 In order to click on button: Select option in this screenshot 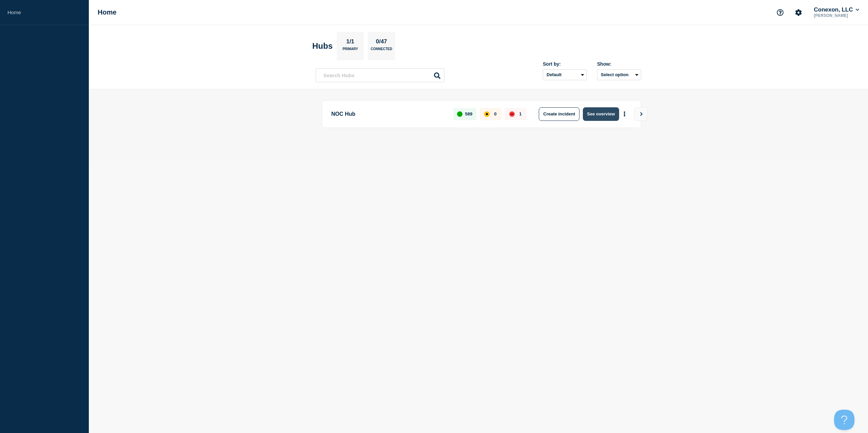, I will do `click(619, 75)`.